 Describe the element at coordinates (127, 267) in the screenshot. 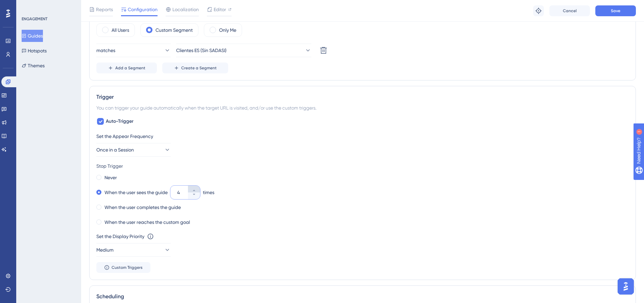

I see `span: Custom Triggers` at that location.